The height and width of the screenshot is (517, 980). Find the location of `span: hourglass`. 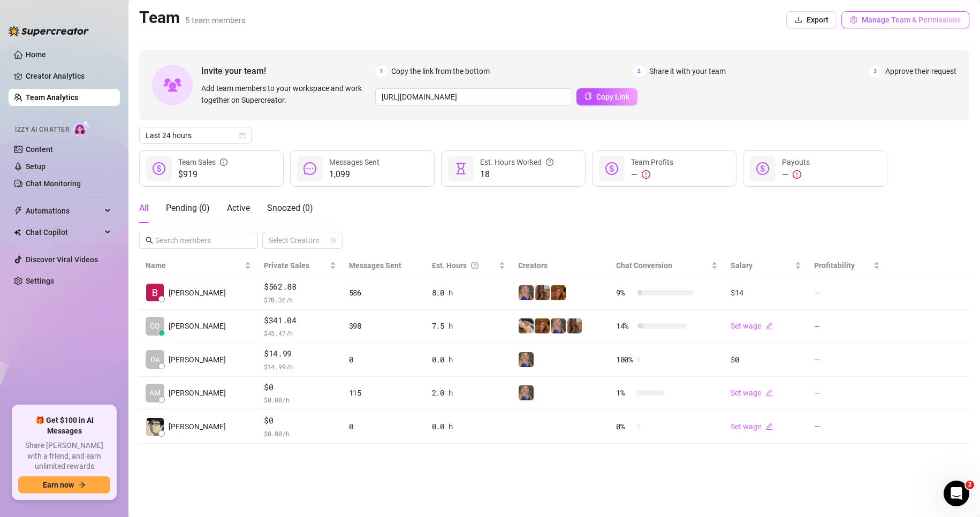

span: hourglass is located at coordinates (461, 169).